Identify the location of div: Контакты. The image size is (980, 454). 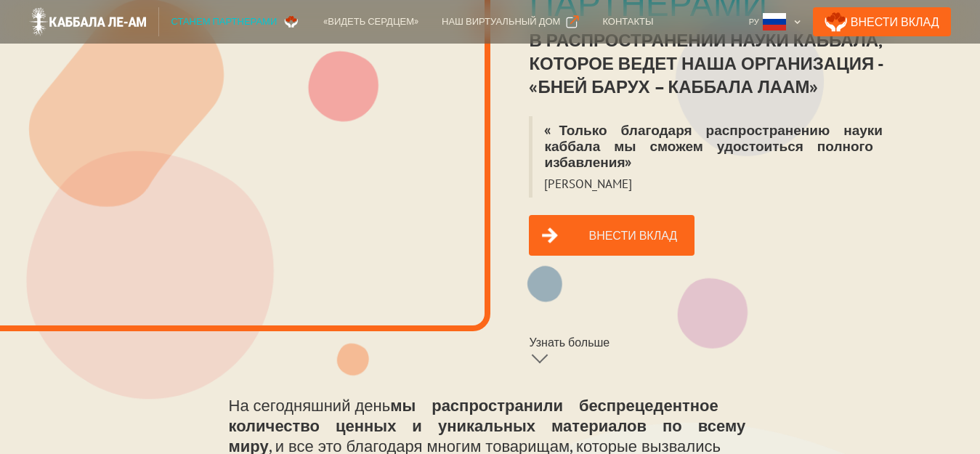
(628, 22).